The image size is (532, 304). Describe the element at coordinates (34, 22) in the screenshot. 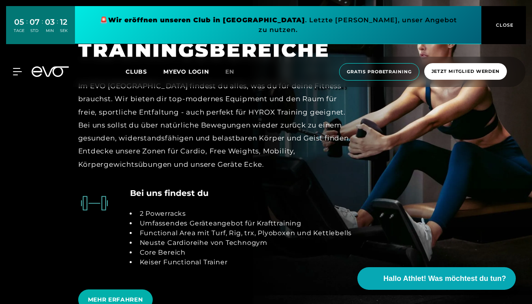

I see `div: 07` at that location.